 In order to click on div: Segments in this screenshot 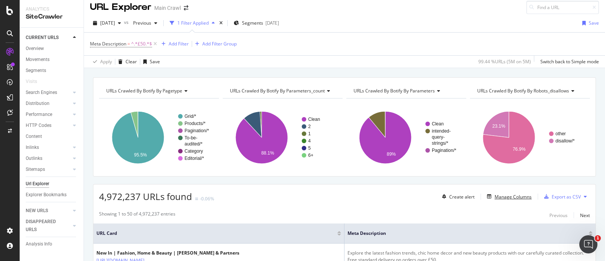, I will do `click(36, 70)`.